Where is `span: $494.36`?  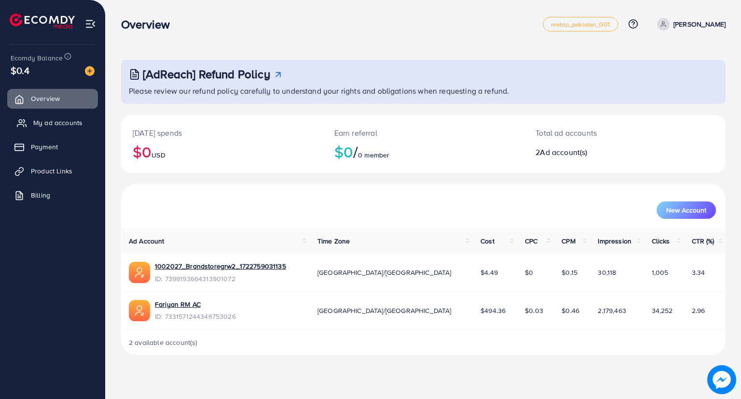
span: $494.36 is located at coordinates (493, 310).